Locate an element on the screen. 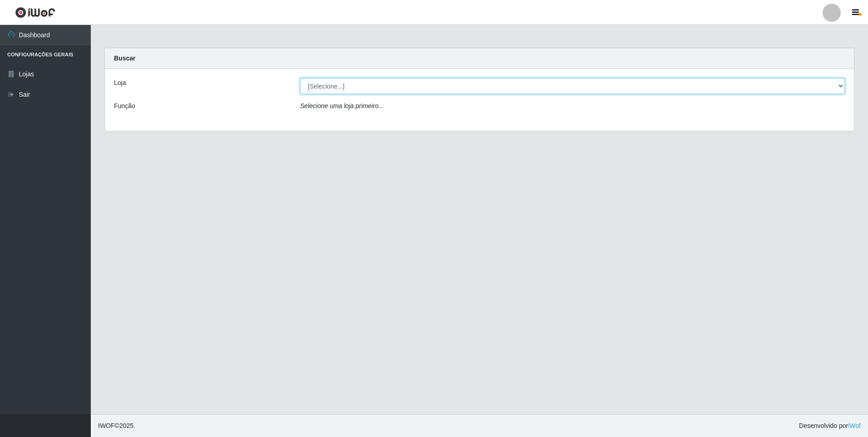 This screenshot has width=868, height=437. span: © 2025 . is located at coordinates (117, 426).